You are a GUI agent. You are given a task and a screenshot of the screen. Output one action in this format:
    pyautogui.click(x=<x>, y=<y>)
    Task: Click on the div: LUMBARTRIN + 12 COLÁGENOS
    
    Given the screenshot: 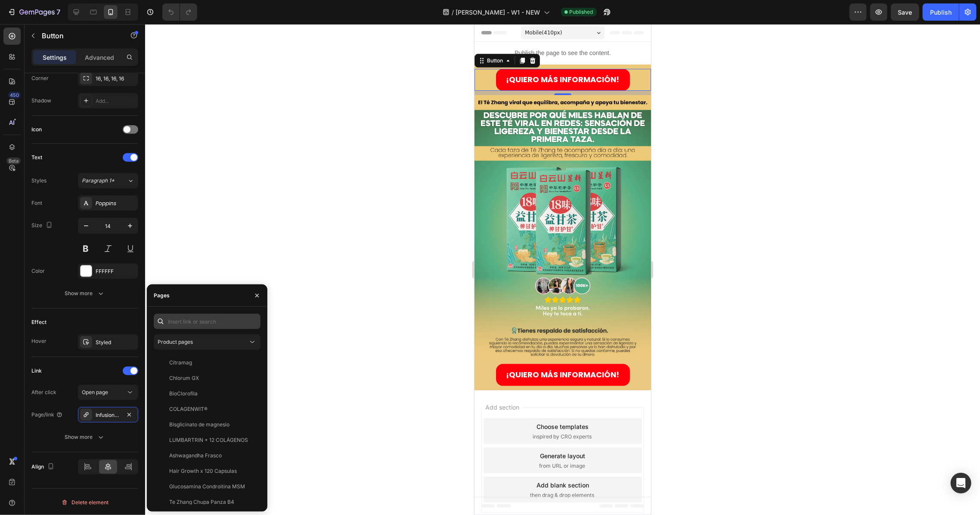 What is the action you would take?
    pyautogui.click(x=208, y=440)
    